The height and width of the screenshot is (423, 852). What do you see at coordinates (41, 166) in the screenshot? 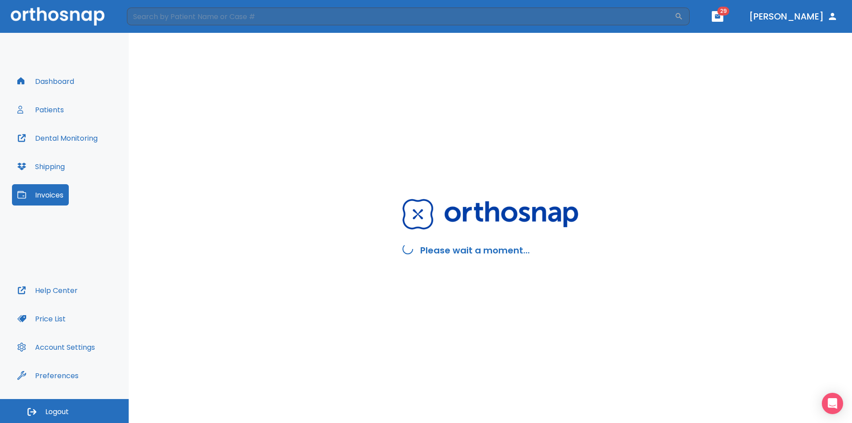
I see `a: Shipping` at bounding box center [41, 166].